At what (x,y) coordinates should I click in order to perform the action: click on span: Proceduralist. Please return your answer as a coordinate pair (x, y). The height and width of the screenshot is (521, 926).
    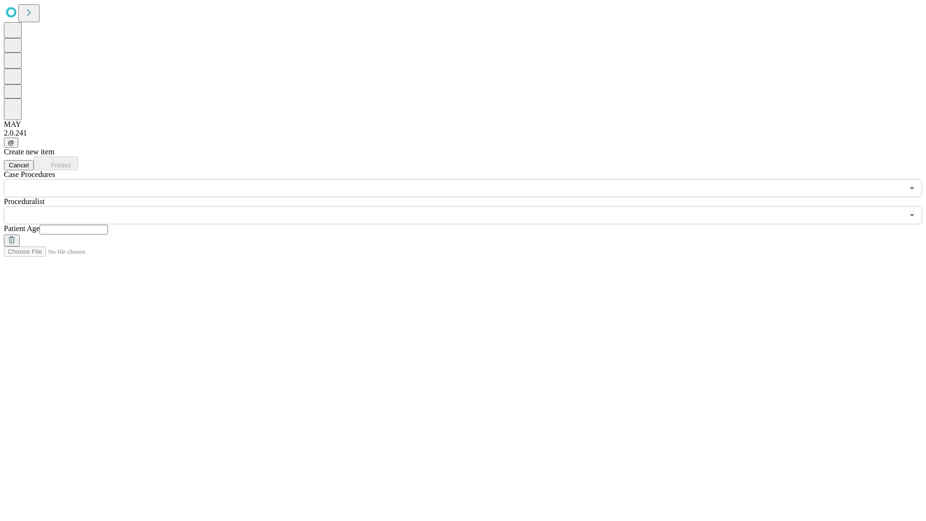
    Looking at the image, I should click on (24, 201).